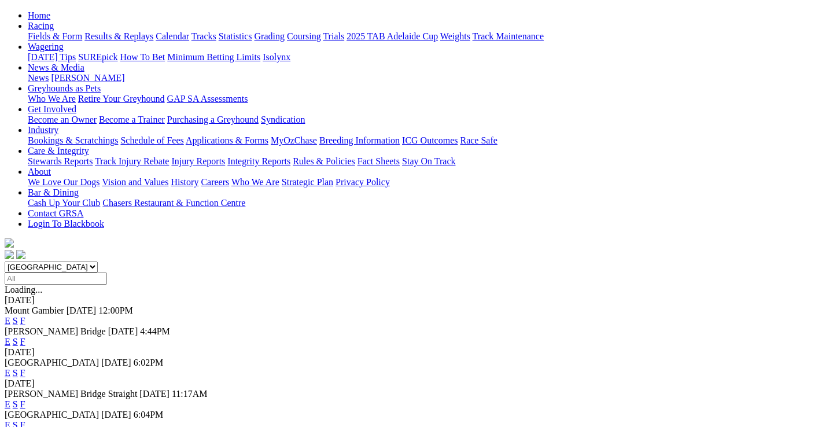  What do you see at coordinates (39, 15) in the screenshot?
I see `a: Home` at bounding box center [39, 15].